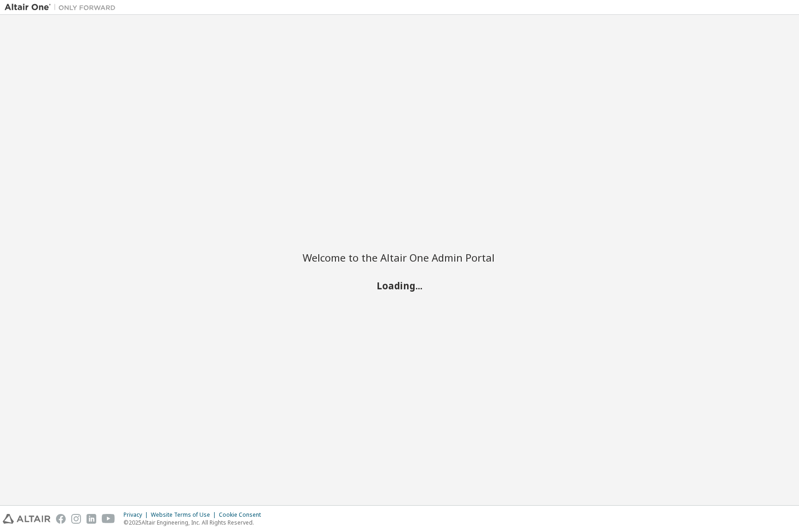 The image size is (799, 532). Describe the element at coordinates (400, 258) in the screenshot. I see `h2: Welcome to the Altair One Admin Portal` at that location.